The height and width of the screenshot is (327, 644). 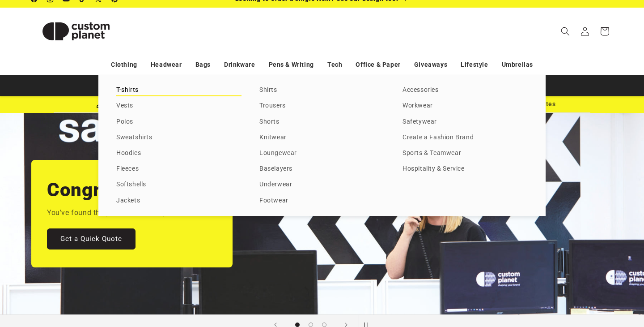 I want to click on summary: Search, so click(x=566, y=31).